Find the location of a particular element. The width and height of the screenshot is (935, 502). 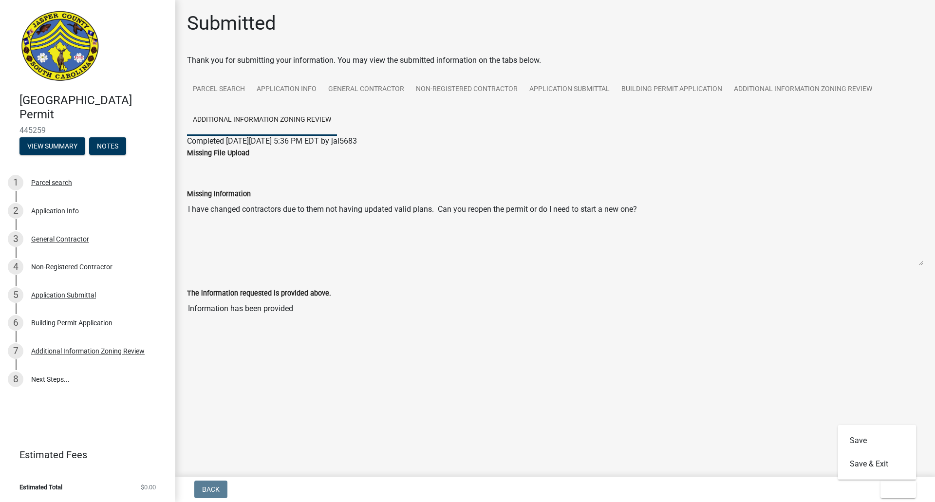

span: Estimated Total is located at coordinates (41, 487).